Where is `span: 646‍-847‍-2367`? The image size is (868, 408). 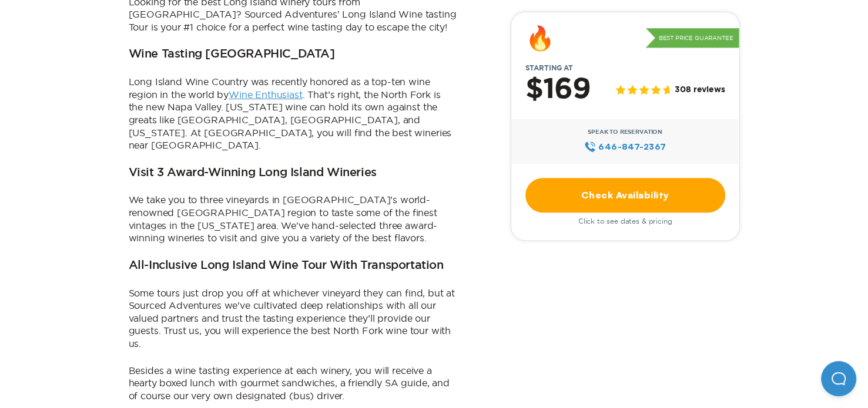 span: 646‍-847‍-2367 is located at coordinates (631, 146).